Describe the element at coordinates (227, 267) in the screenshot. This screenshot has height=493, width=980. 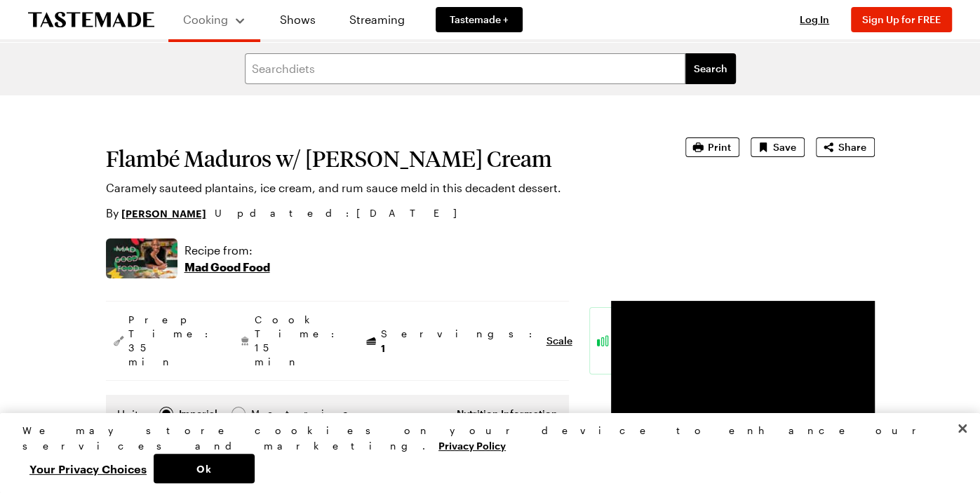
I see `p: Mad Good Food` at that location.